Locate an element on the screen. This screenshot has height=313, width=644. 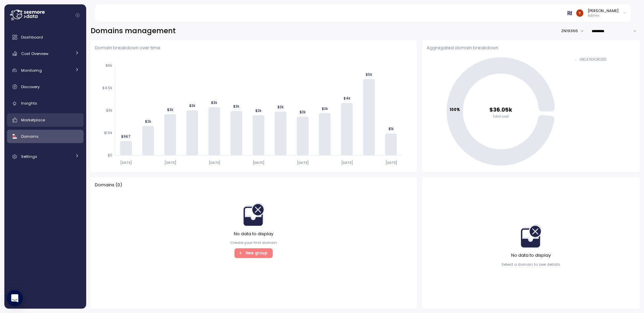
button: ZN19366 is located at coordinates (574, 31).